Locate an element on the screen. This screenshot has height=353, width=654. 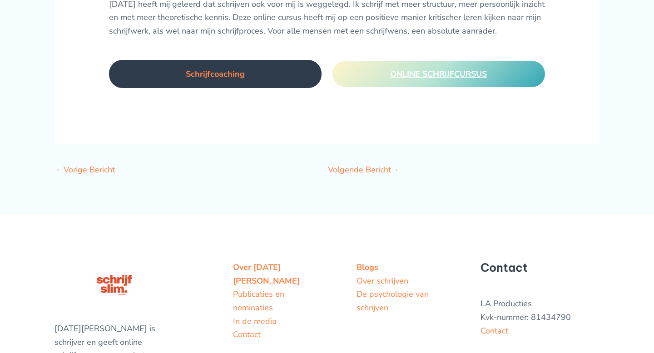
a: Blogs is located at coordinates (367, 268).